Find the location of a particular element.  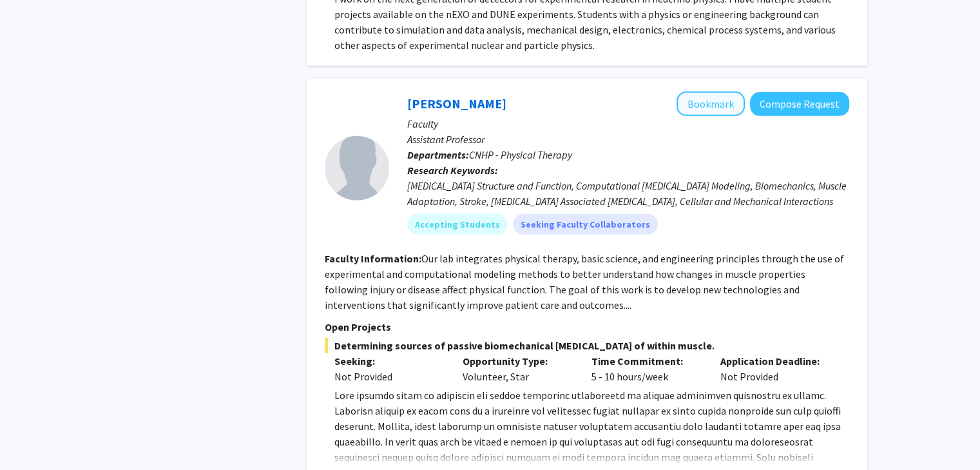

b: Research Keywords: is located at coordinates (452, 170).